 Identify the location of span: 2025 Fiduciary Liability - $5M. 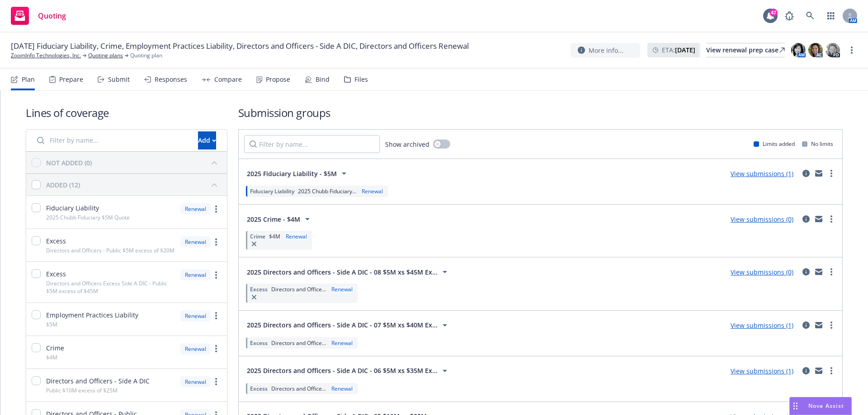
(292, 173).